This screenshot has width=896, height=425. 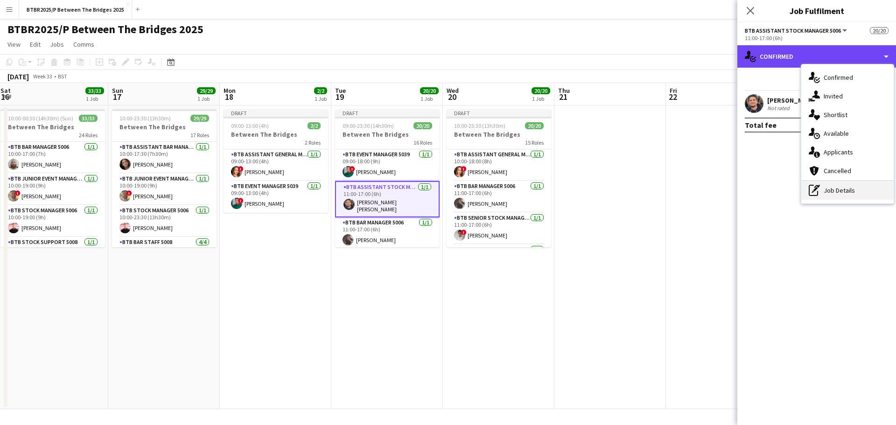 What do you see at coordinates (423, 142) in the screenshot?
I see `span: 16 Roles` at bounding box center [423, 142].